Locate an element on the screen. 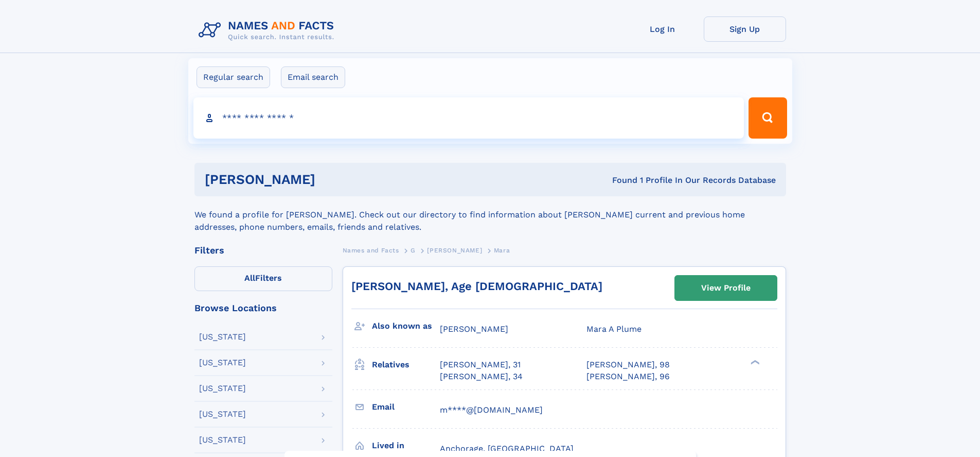 Image resolution: width=980 pixels, height=457 pixels. h3: Email is located at coordinates (406, 407).